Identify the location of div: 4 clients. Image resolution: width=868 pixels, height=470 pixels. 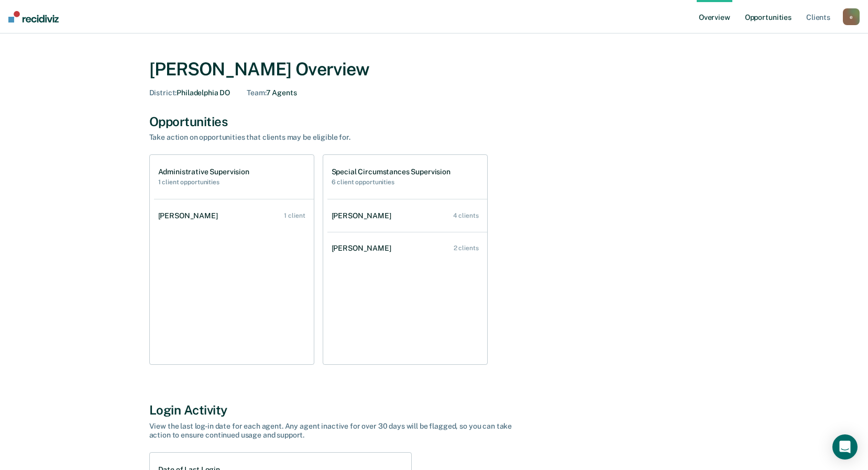
(466, 215).